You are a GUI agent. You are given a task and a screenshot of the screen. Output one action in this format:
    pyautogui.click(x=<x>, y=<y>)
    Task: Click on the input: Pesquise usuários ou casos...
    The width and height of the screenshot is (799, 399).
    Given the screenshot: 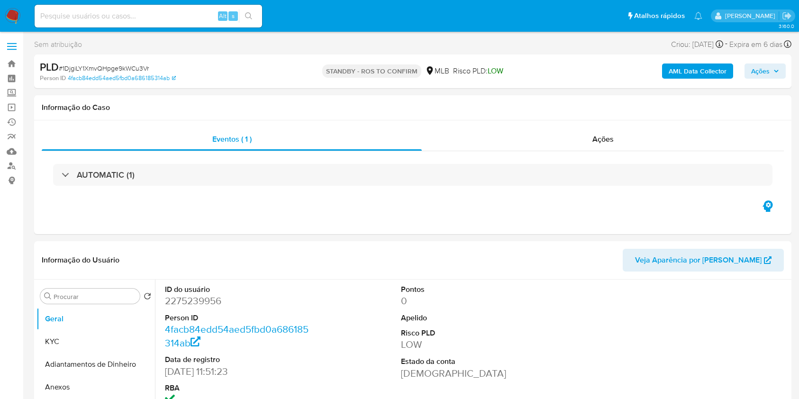 What is the action you would take?
    pyautogui.click(x=148, y=16)
    